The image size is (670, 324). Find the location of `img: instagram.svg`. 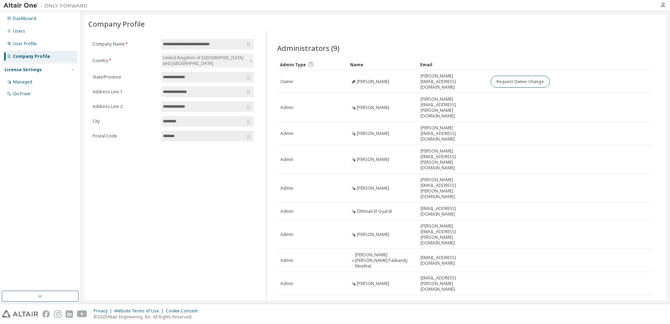

img: instagram.svg is located at coordinates (57, 314).